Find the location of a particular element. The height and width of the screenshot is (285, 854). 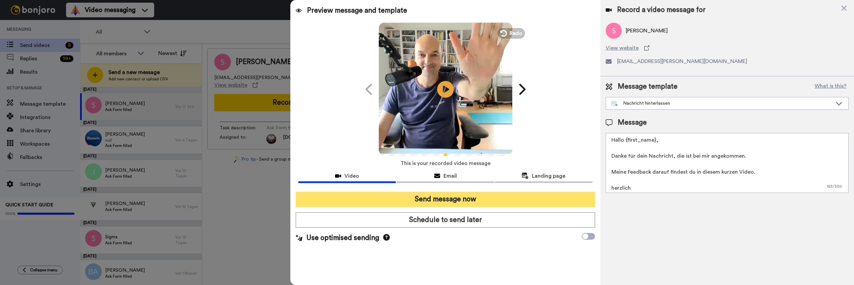

div: Nachricht hinterlassen is located at coordinates (722, 104).